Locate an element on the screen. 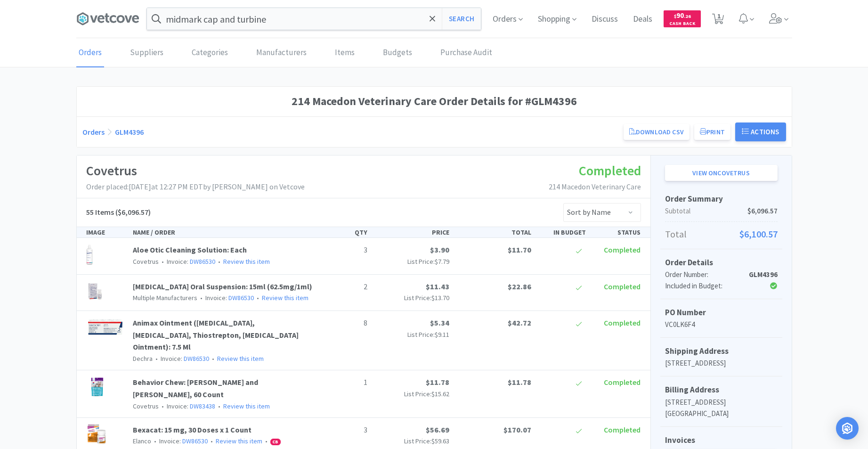 The width and height of the screenshot is (868, 449). button: Actions is located at coordinates (761, 132).